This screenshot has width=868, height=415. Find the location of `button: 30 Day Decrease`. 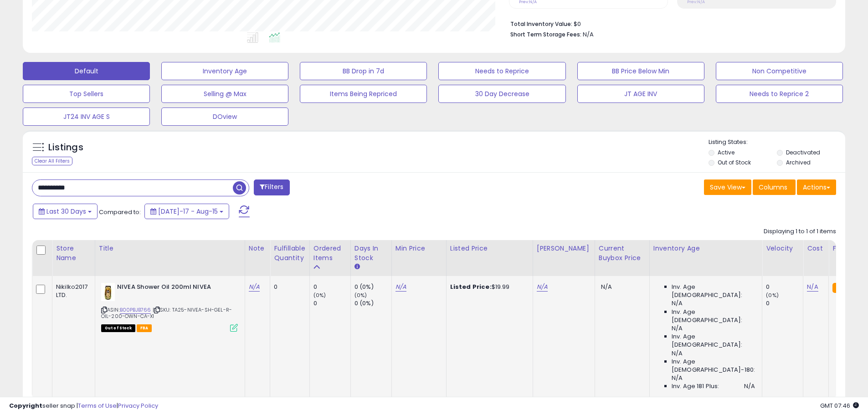

button: 30 Day Decrease is located at coordinates (502, 94).